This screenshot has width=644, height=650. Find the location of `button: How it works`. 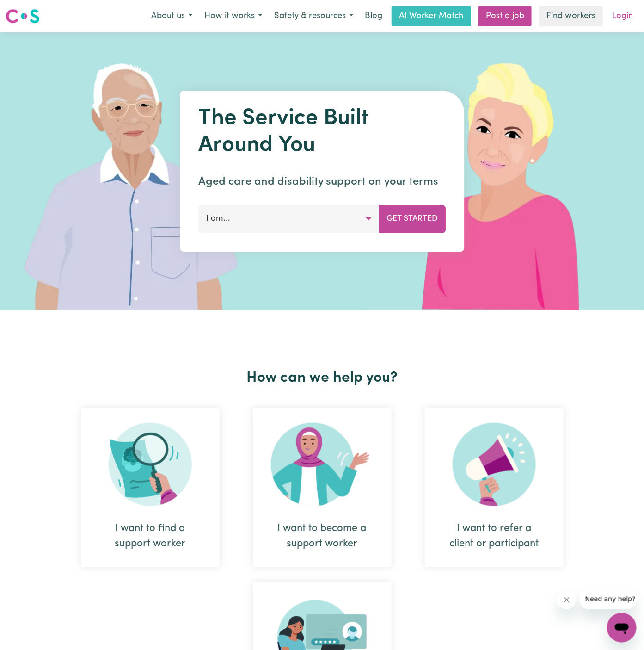

button: How it works is located at coordinates (233, 16).